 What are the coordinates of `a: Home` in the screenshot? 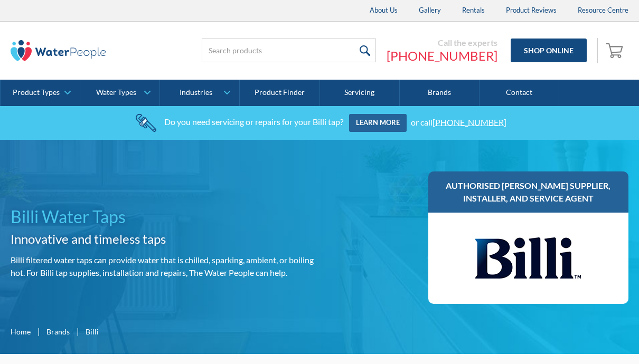 It's located at (20, 331).